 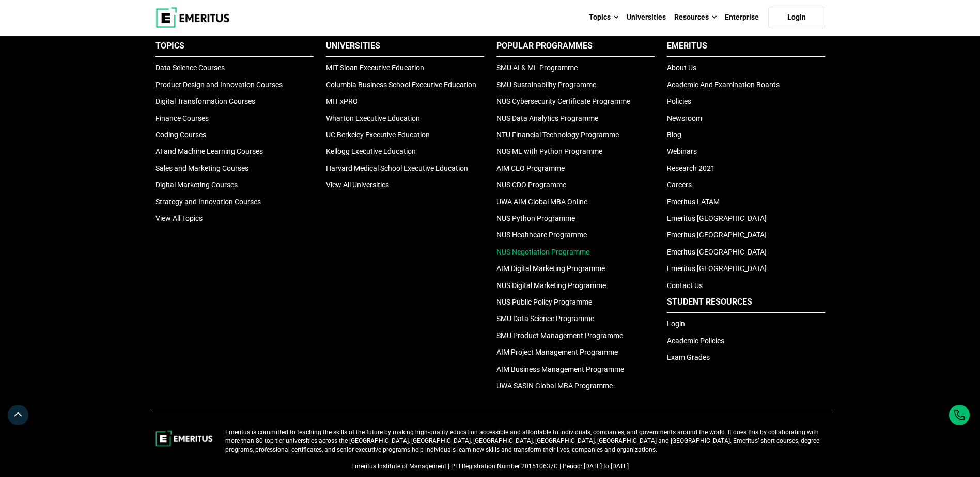 What do you see at coordinates (557, 352) in the screenshot?
I see `a: AIM Project Management Programme` at bounding box center [557, 352].